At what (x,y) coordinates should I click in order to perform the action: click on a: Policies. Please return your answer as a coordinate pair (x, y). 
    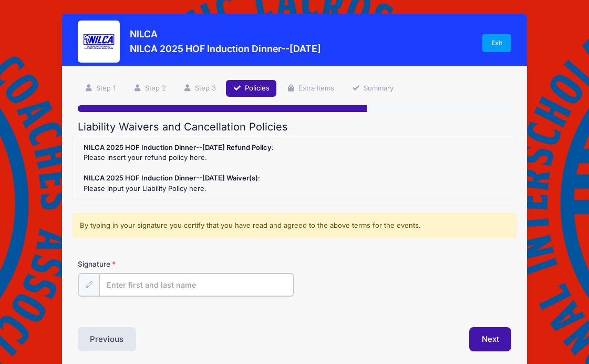
    Looking at the image, I should click on (252, 88).